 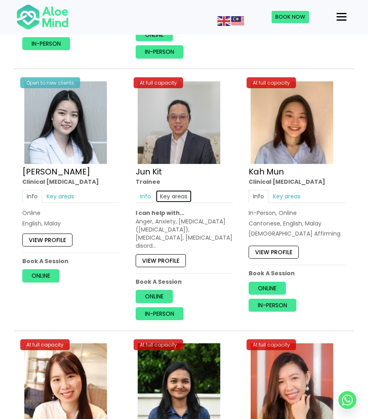 I want to click on a: Malay, so click(x=238, y=21).